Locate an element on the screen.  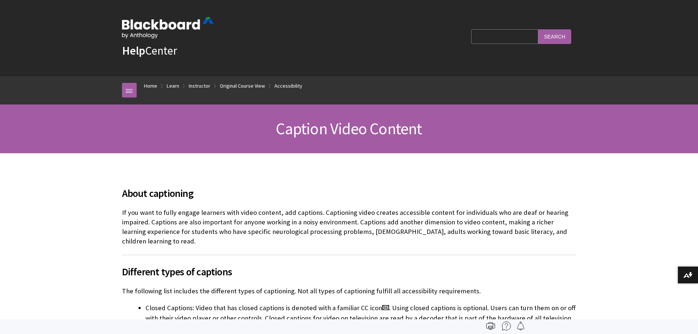
span: Caption Video Content is located at coordinates (349, 128).